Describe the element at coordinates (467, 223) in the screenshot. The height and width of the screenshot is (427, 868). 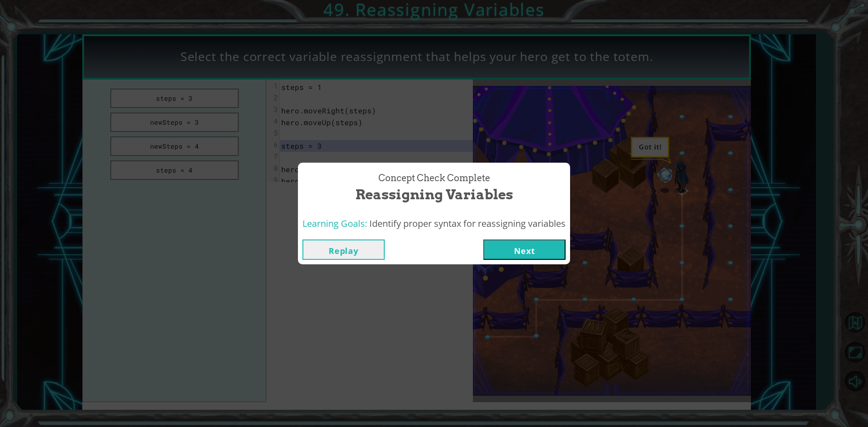
I see `span: Identify proper syntax for reassigning variables` at that location.